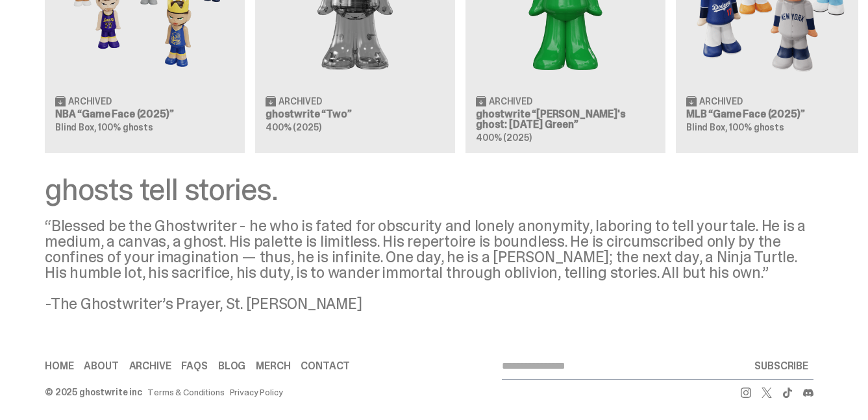 The width and height of the screenshot is (868, 420). What do you see at coordinates (272, 366) in the screenshot?
I see `a: Merch` at bounding box center [272, 366].